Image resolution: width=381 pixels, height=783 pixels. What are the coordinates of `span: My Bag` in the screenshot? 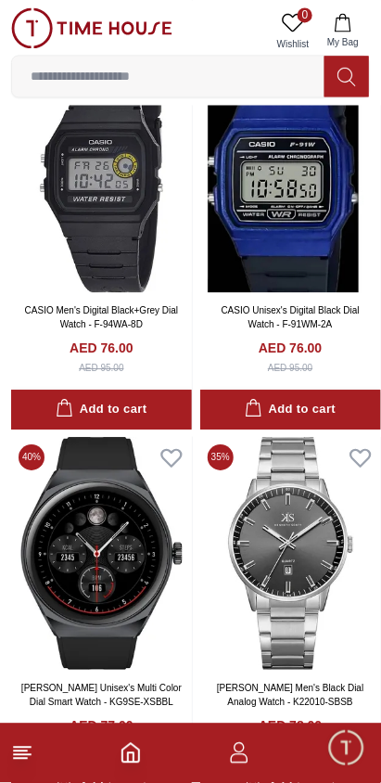 It's located at (343, 42).